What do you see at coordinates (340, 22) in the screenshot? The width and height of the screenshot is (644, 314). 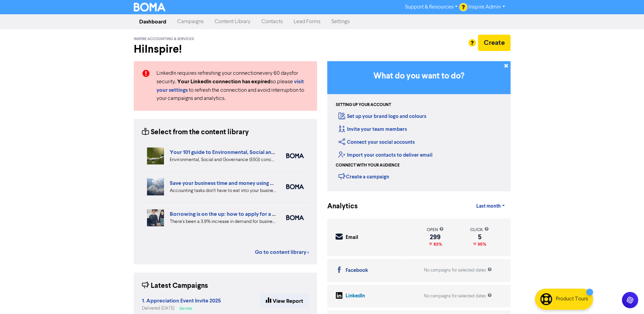 I see `a: Settings` at bounding box center [340, 22].